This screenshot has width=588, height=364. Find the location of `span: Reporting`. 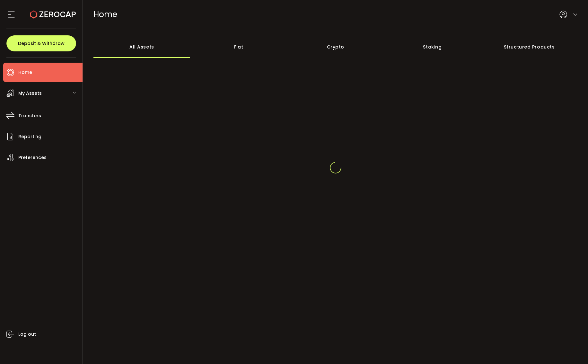

span: Reporting is located at coordinates (30, 136).